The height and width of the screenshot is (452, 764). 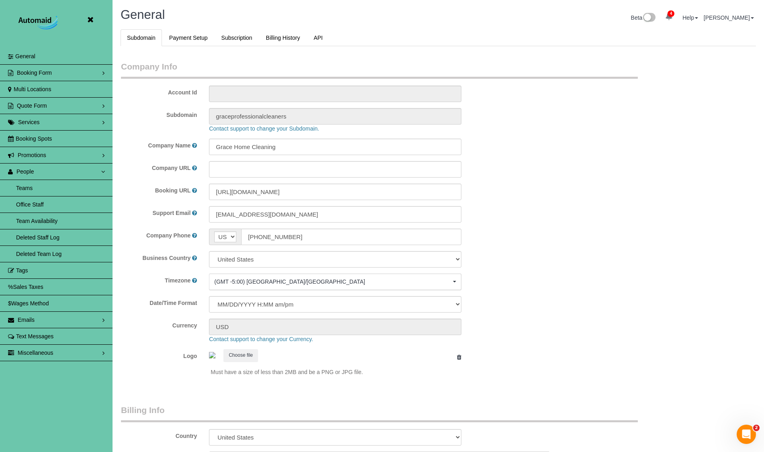 I want to click on label: Company Name, so click(x=170, y=146).